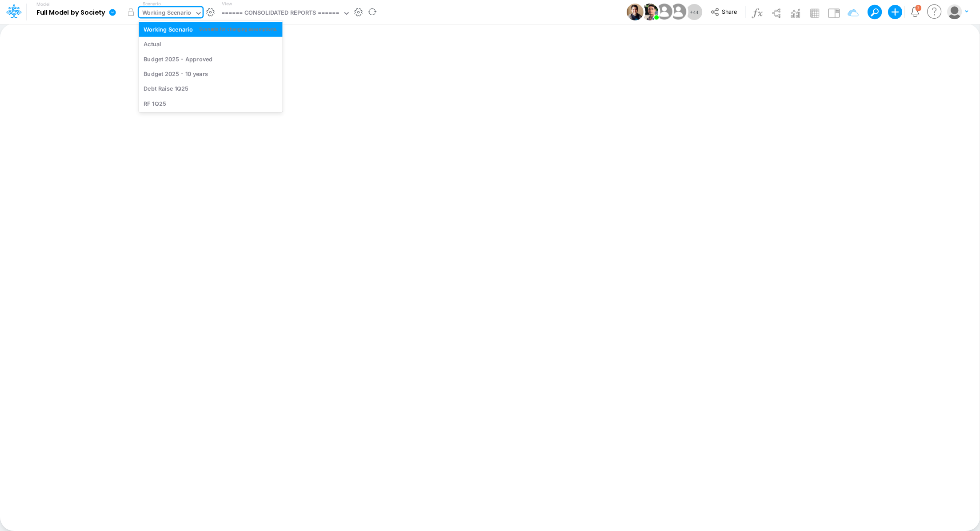  I want to click on div: Actual, so click(152, 44).